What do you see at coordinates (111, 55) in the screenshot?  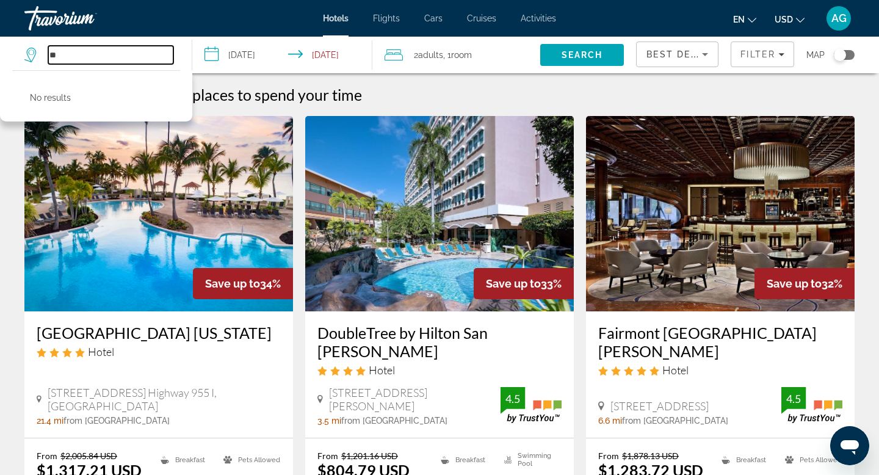 I see `input: Search hotel destination` at bounding box center [111, 55].